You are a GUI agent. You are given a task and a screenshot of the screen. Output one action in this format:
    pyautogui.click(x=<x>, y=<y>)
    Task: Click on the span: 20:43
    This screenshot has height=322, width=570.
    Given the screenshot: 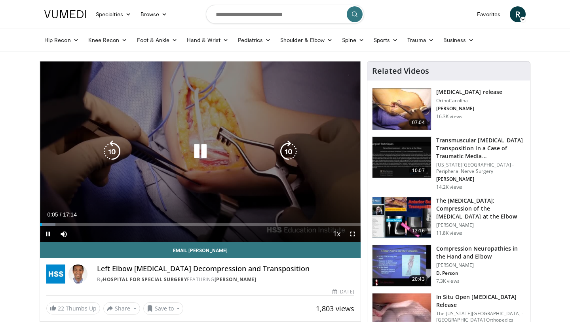 What is the action you would take?
    pyautogui.click(x=419, y=279)
    